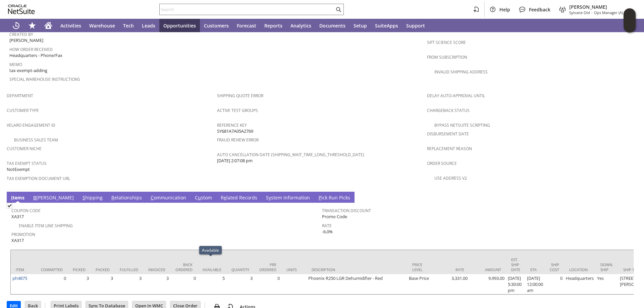 The height and width of the screenshot is (308, 644). What do you see at coordinates (419, 267) in the screenshot?
I see `div: Price Level` at bounding box center [419, 267].